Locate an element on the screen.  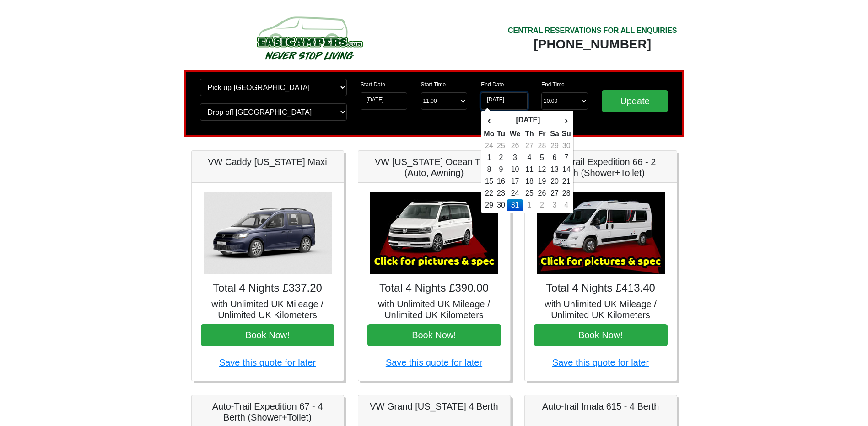
td: 17 is located at coordinates (515, 181).